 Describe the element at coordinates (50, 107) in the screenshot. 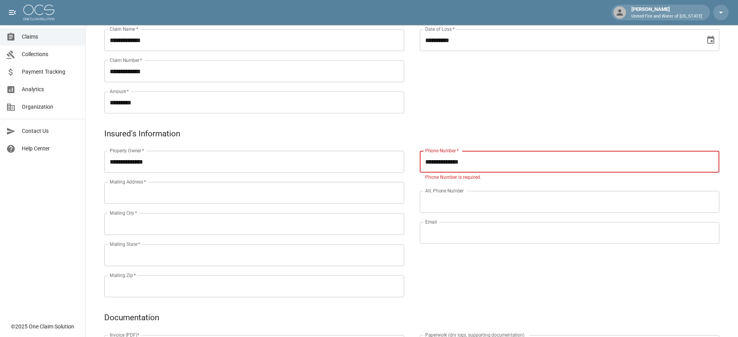

I see `span: Organization` at that location.